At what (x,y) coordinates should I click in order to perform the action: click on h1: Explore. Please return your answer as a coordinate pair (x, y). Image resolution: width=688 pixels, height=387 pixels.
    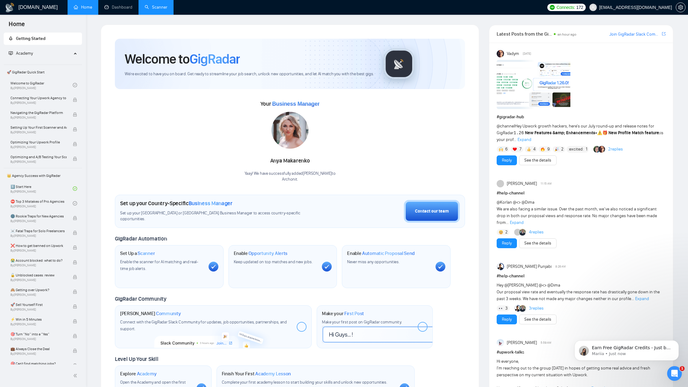
    Looking at the image, I should click on (138, 374).